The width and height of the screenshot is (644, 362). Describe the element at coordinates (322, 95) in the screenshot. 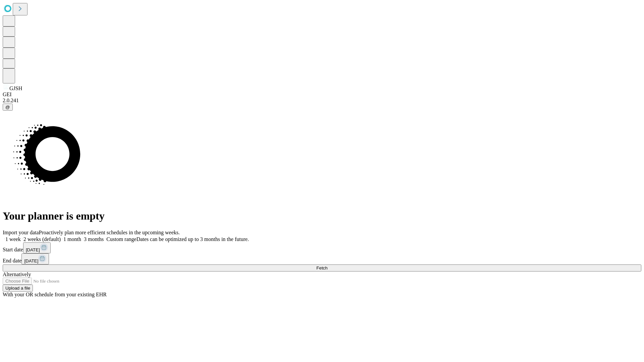

I see `div: GEI` at that location.